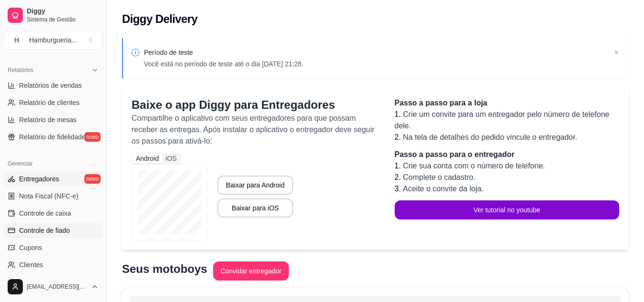 The image size is (644, 302). Describe the element at coordinates (171, 159) in the screenshot. I see `div: iOS` at that location.